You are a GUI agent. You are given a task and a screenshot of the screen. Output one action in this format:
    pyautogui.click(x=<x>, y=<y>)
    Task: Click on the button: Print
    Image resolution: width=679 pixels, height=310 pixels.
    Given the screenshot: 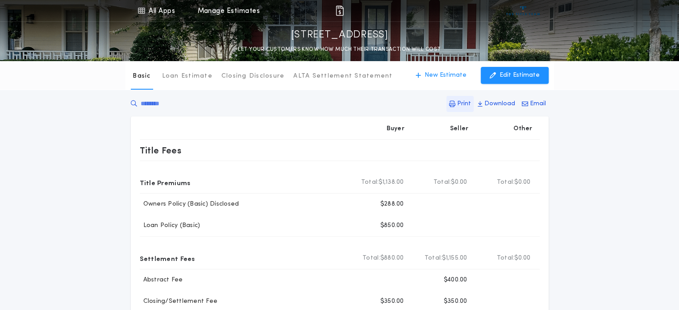 What is the action you would take?
    pyautogui.click(x=460, y=104)
    